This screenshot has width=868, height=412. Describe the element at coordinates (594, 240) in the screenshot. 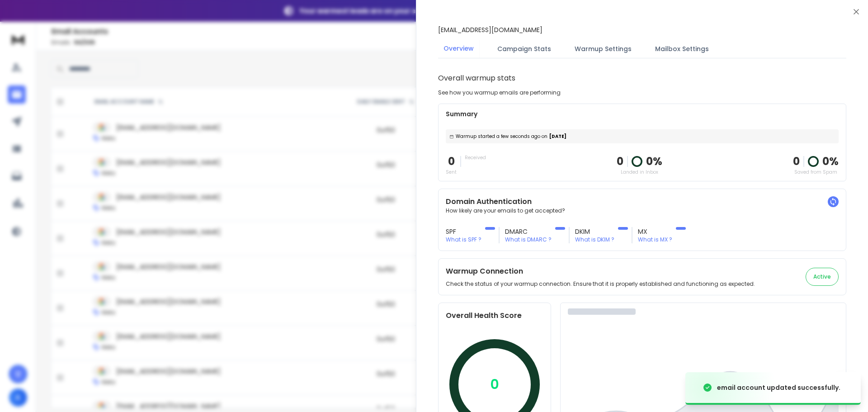

I see `p: What is DKIM ?` at that location.